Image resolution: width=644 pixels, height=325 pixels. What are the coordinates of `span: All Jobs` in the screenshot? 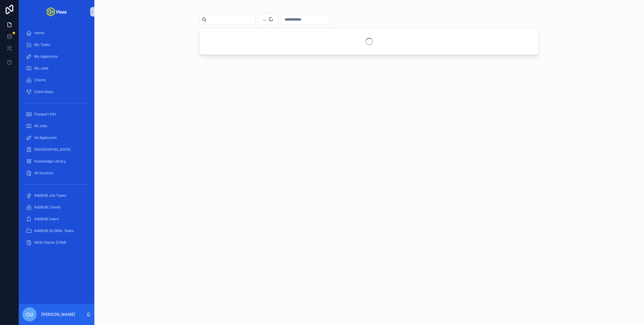 It's located at (41, 126).